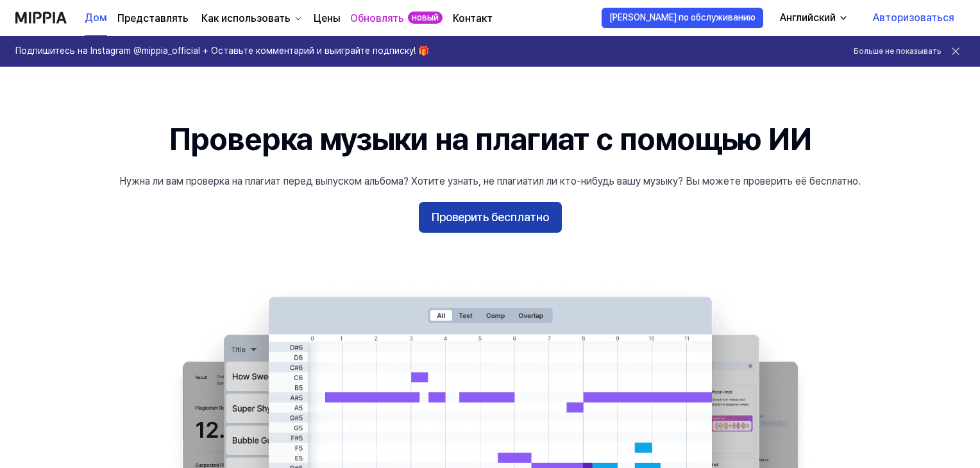 Image resolution: width=980 pixels, height=468 pixels. What do you see at coordinates (251, 19) in the screenshot?
I see `button: Как использовать` at bounding box center [251, 19].